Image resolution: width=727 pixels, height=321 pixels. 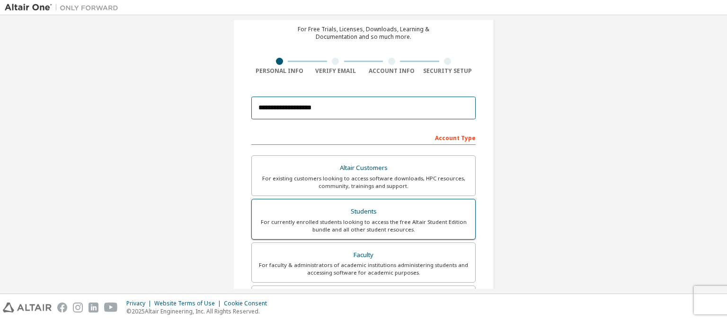 What do you see at coordinates (364, 14) in the screenshot?
I see `div: Create an Altair One Account` at bounding box center [364, 14].